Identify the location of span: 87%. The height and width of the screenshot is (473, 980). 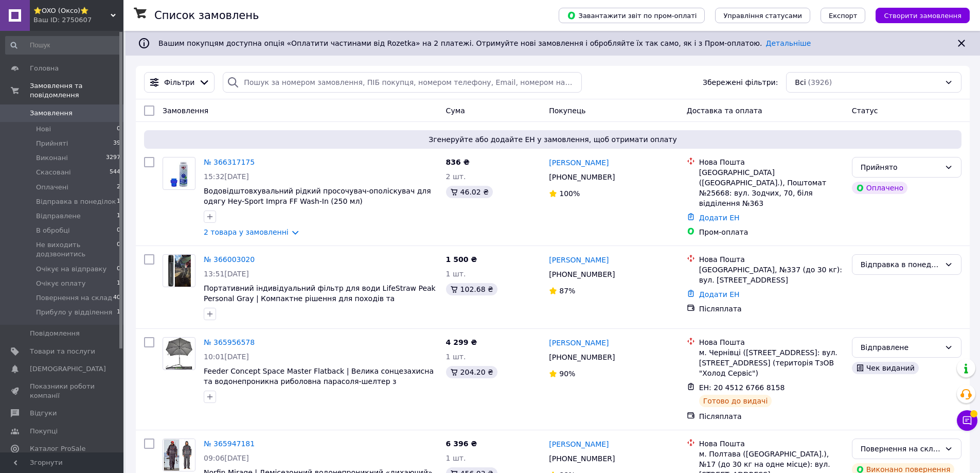
(567, 291).